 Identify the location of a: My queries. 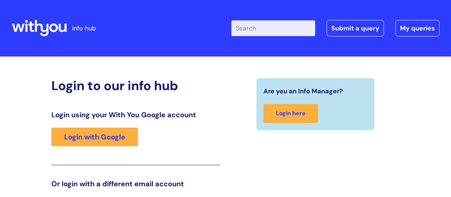
(418, 28).